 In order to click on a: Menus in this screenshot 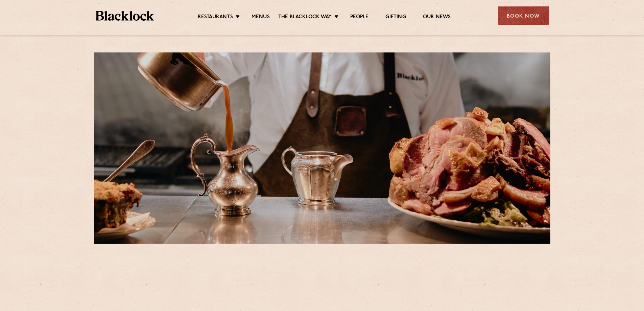, I will do `click(261, 18)`.